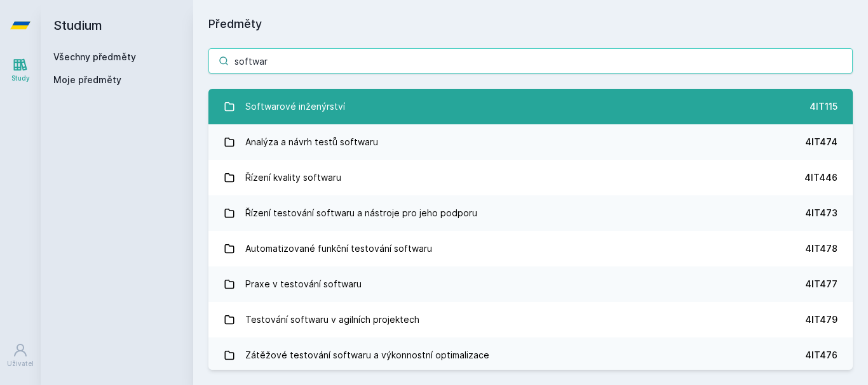  I want to click on div: 4IT476, so click(821, 355).